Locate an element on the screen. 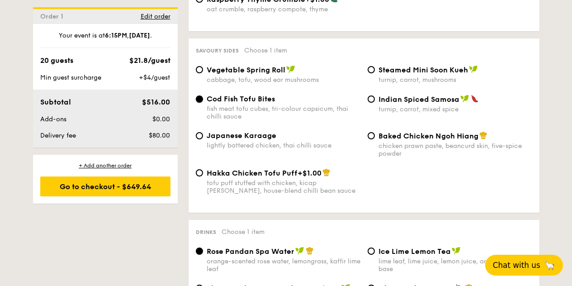 The height and width of the screenshot is (286, 572). div: + Add another order is located at coordinates (105, 166).